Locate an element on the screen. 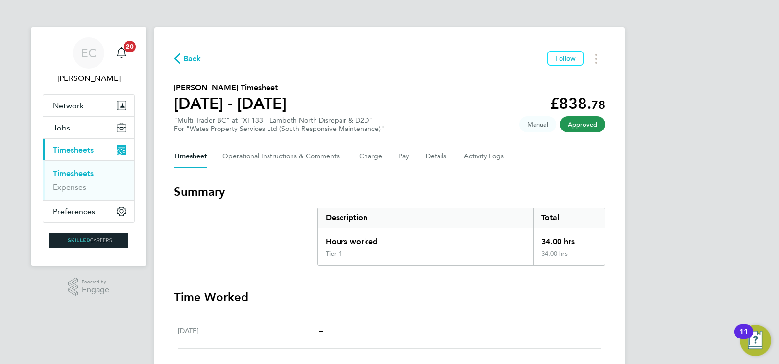 The image size is (779, 364). span: This timesheet was manually created. is located at coordinates (538, 124).